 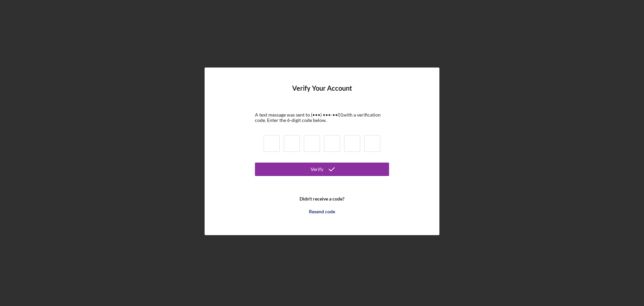 What do you see at coordinates (322, 212) in the screenshot?
I see `div: Resend code` at bounding box center [322, 212].